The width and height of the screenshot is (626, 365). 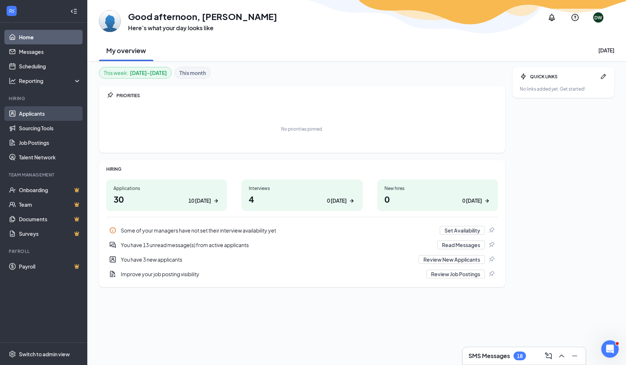 What do you see at coordinates (552, 17) in the screenshot?
I see `svg: Notifications` at bounding box center [552, 17].